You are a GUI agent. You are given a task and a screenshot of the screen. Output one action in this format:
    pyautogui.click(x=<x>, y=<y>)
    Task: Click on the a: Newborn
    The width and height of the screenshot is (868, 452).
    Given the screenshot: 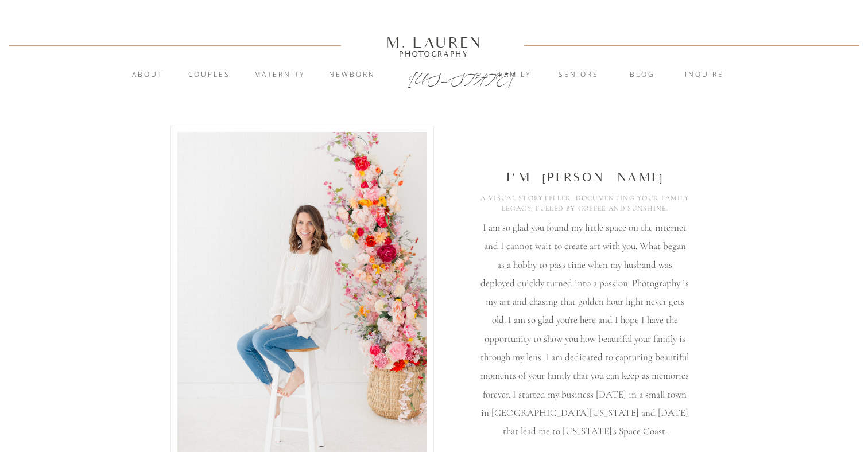 What is the action you would take?
    pyautogui.click(x=352, y=75)
    